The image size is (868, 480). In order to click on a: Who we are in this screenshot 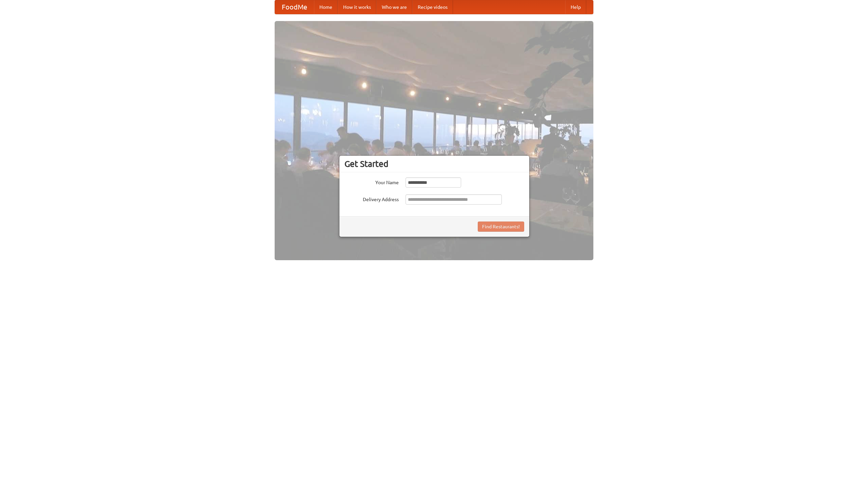, I will do `click(395, 7)`.